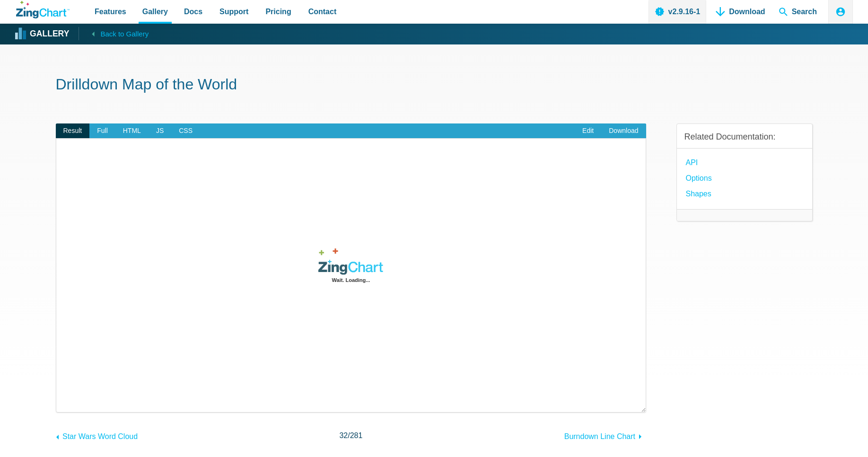 The image size is (868, 457). I want to click on a: options, so click(699, 178).